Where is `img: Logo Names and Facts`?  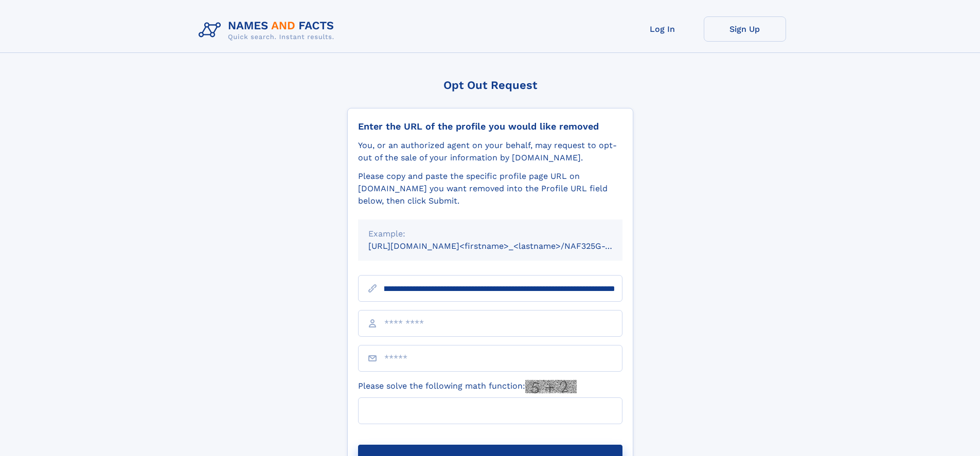 img: Logo Names and Facts is located at coordinates (269, 30).